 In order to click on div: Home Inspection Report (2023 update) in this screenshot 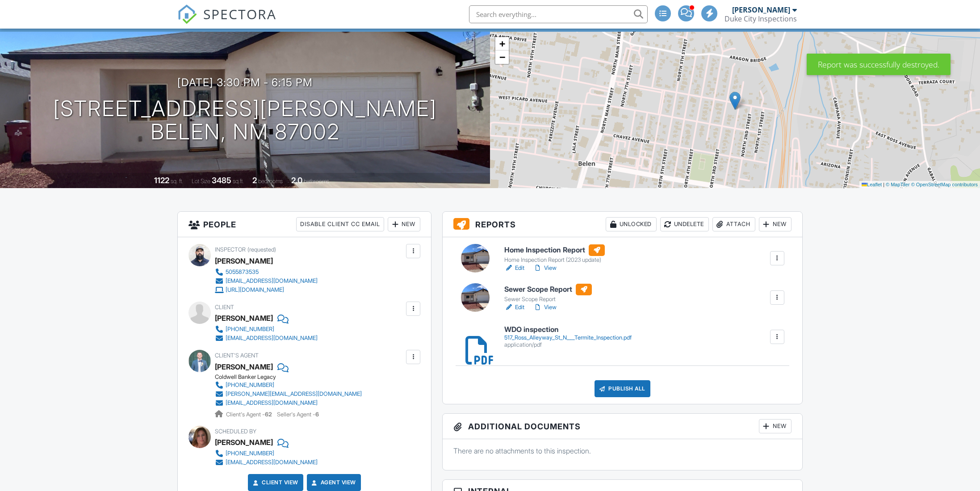, I will do `click(555, 260)`.